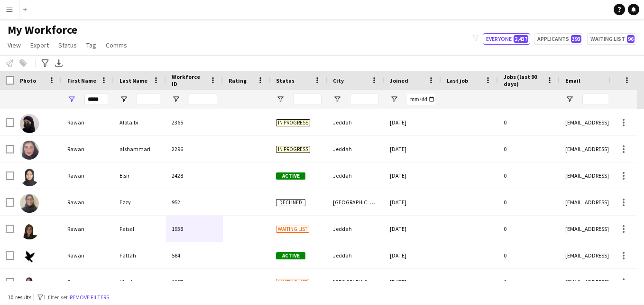 The width and height of the screenshot is (644, 305). What do you see at coordinates (399, 80) in the screenshot?
I see `span: Joined` at bounding box center [399, 80].